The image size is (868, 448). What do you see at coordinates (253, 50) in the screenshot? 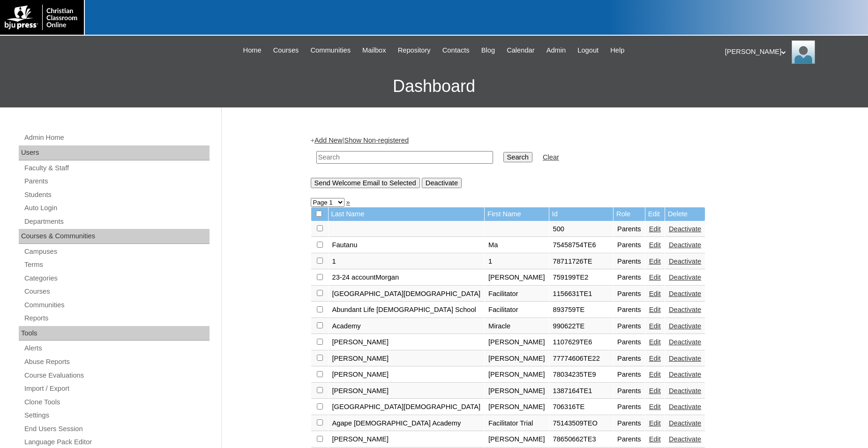
I see `span: Home` at bounding box center [253, 50].